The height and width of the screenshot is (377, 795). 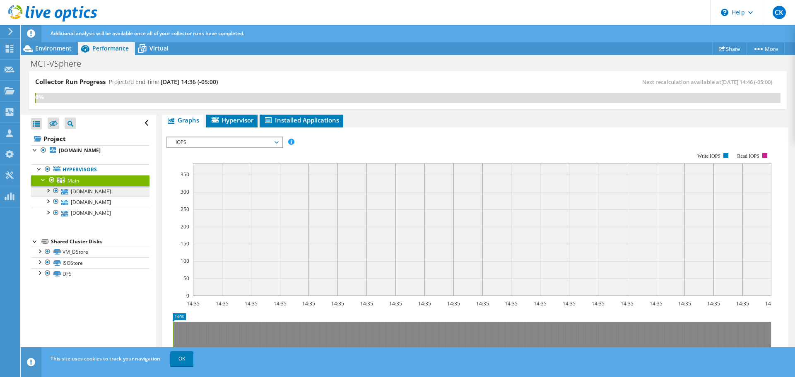 What do you see at coordinates (185, 261) in the screenshot?
I see `text: 100` at bounding box center [185, 261].